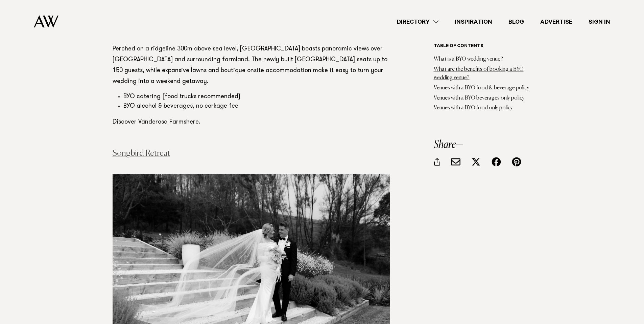 The image size is (644, 324). Describe the element at coordinates (257, 97) in the screenshot. I see `li: BYO catering (food trucks recommended)` at that location.